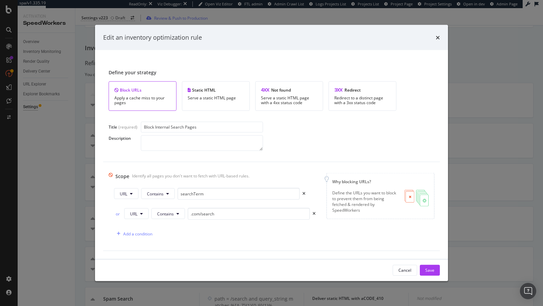 The width and height of the screenshot is (543, 306). What do you see at coordinates (143, 90) in the screenshot?
I see `div: Block URLs` at bounding box center [143, 90].